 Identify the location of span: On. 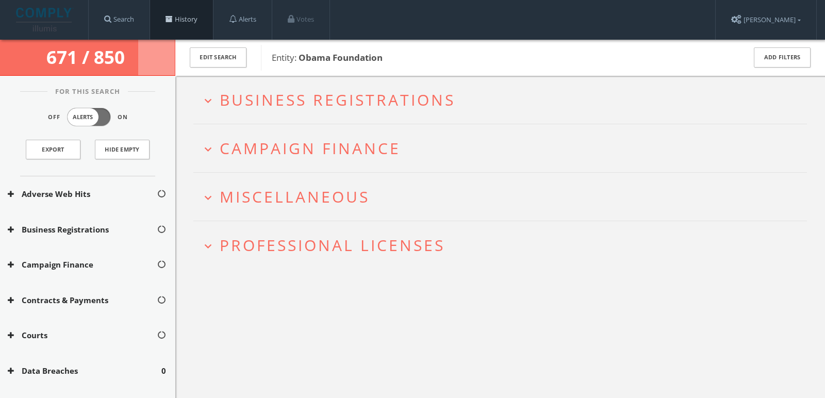
(123, 117).